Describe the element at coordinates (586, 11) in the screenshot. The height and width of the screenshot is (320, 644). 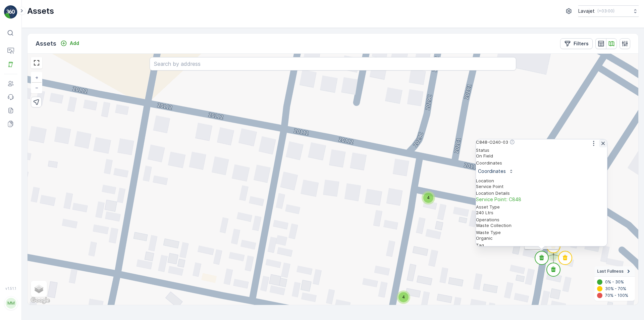
I see `p: Lavajet` at that location.